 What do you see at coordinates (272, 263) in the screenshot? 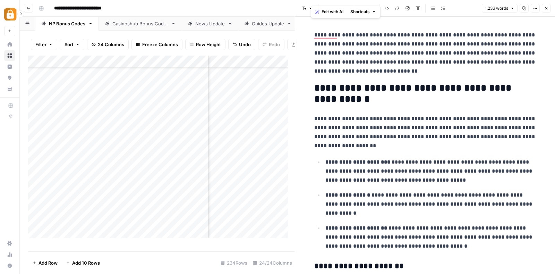
I see `div: 24/24 Columns` at bounding box center [272, 263].